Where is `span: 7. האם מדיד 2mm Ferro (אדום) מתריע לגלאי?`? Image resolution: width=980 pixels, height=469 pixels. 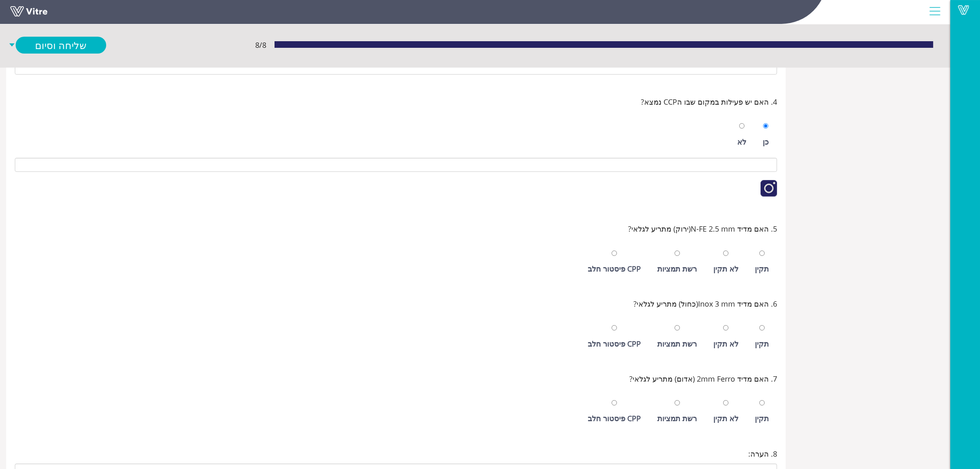
span: 7. האם מדיד 2mm Ferro (אדום) מתריע לגלאי? is located at coordinates (703, 378).